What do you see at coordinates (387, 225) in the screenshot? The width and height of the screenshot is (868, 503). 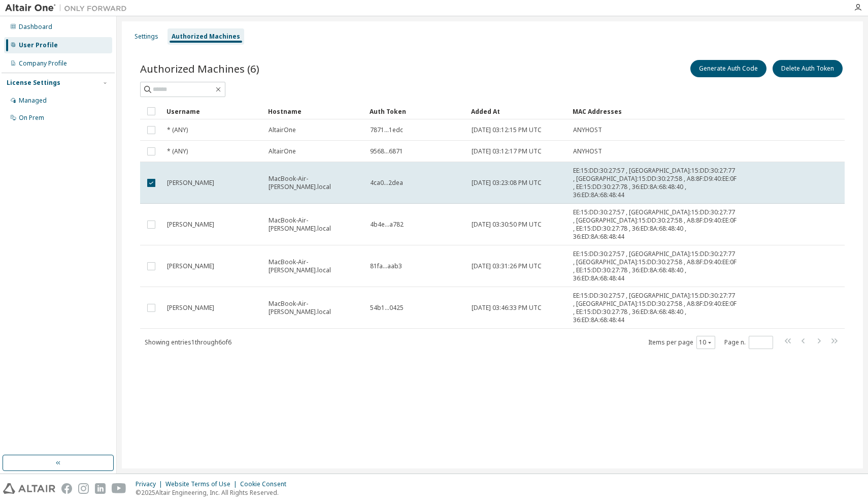 I see `span: 4b4e...a782` at bounding box center [387, 225].